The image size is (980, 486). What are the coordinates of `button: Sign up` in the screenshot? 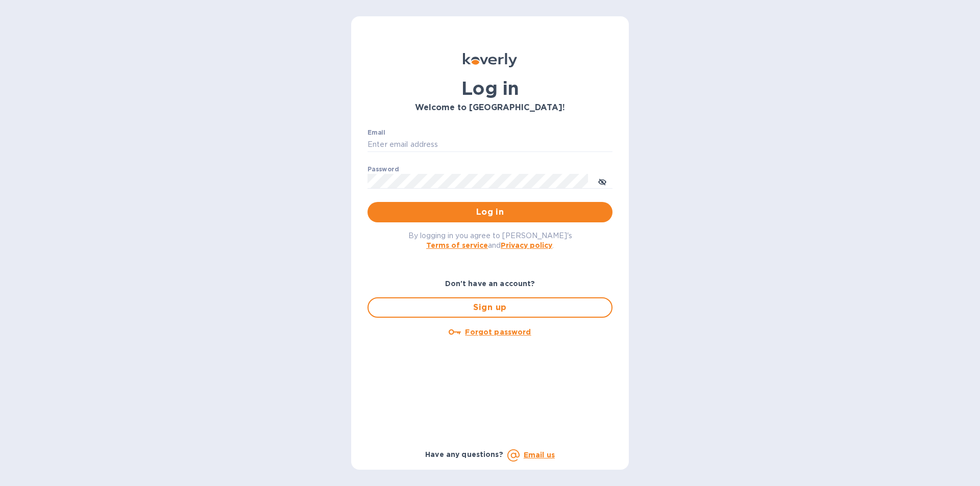 It's located at (490, 307).